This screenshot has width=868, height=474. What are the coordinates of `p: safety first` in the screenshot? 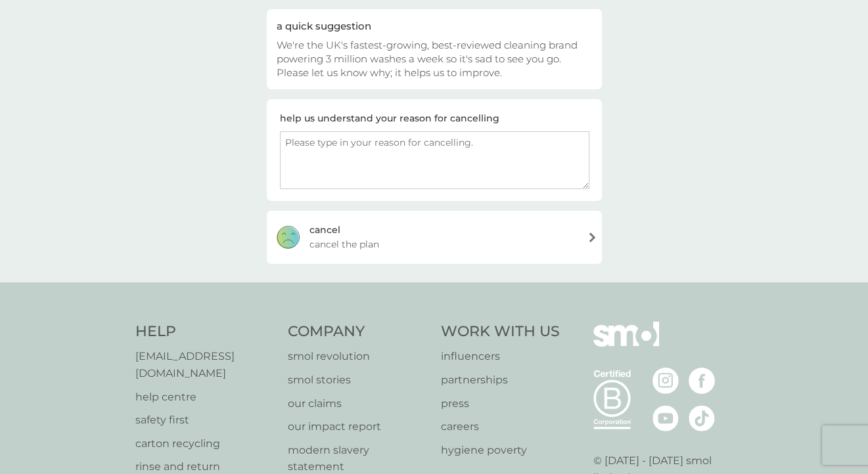 It's located at (205, 421).